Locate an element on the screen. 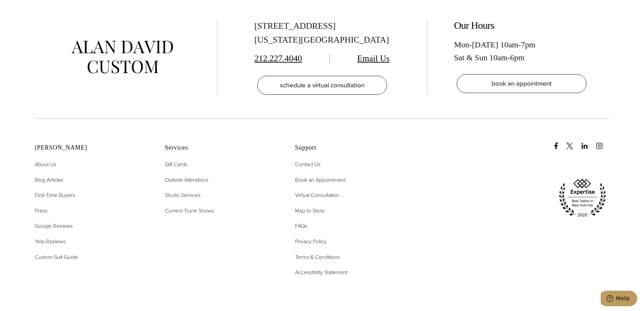 The width and height of the screenshot is (644, 311). span: Gift Cards is located at coordinates (176, 164).